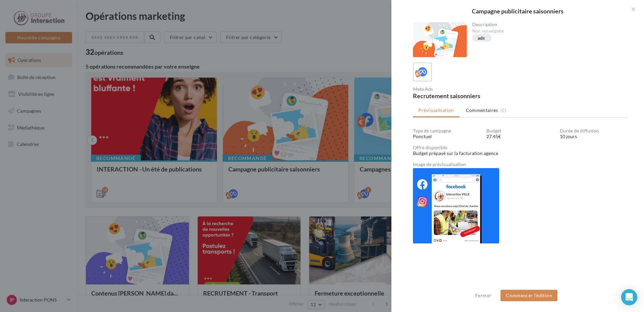 The height and width of the screenshot is (312, 644). I want to click on div: Offre disponible, so click(520, 148).